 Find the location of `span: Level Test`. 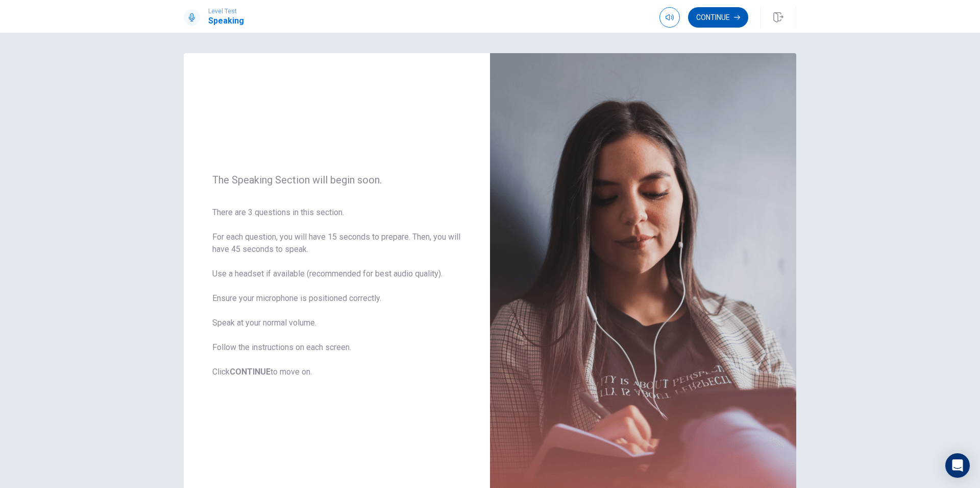

span: Level Test is located at coordinates (227, 12).